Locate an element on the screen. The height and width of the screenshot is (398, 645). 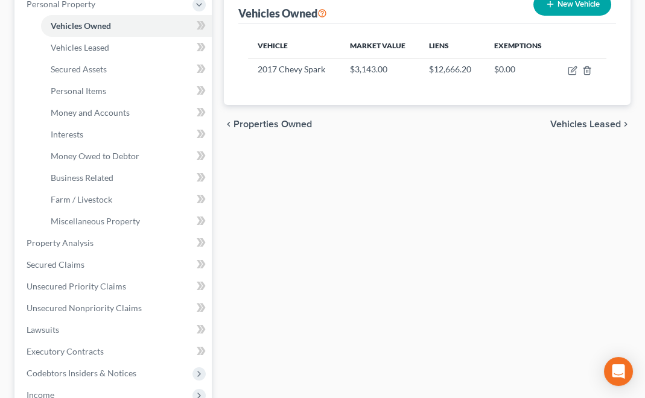
a: Business Related is located at coordinates (126, 178).